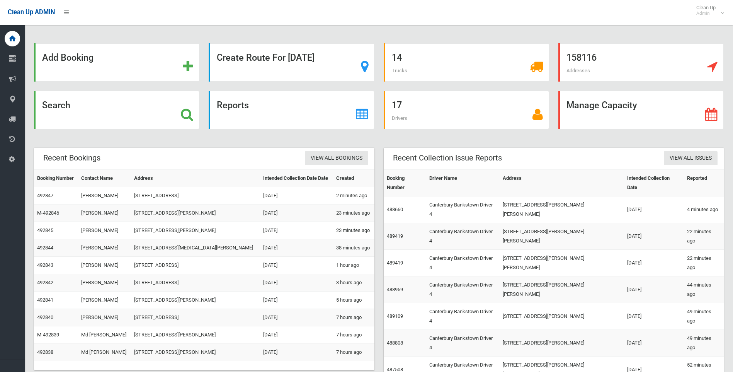  Describe the element at coordinates (45, 230) in the screenshot. I see `a: 492845` at that location.